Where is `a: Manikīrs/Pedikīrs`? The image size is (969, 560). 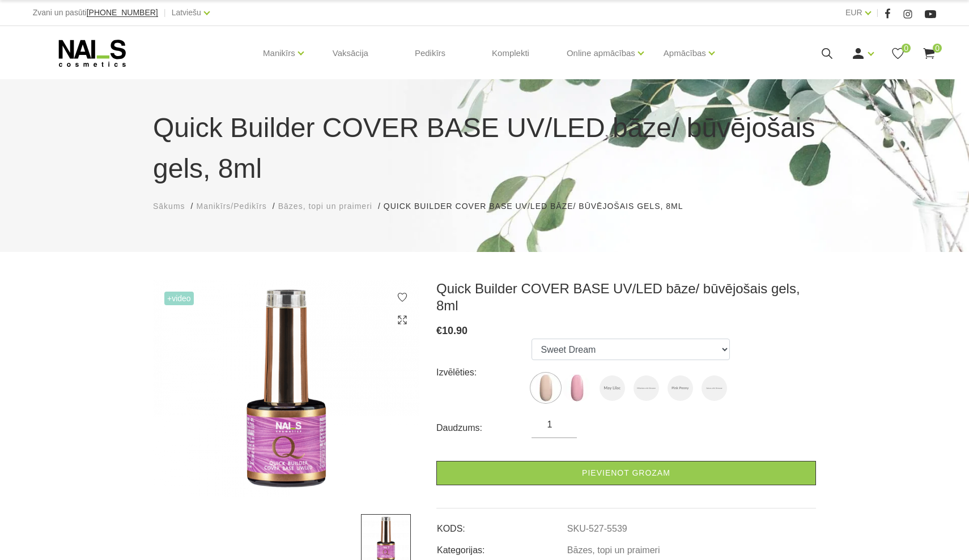
a: Manikīrs/Pedikīrs is located at coordinates (231, 206).